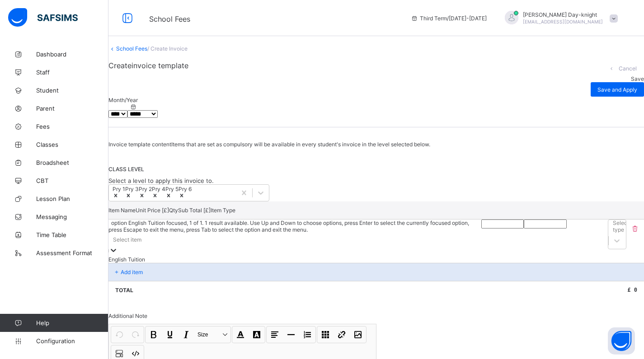 The image size is (644, 359). Describe the element at coordinates (122, 210) in the screenshot. I see `p: Item Name` at that location.